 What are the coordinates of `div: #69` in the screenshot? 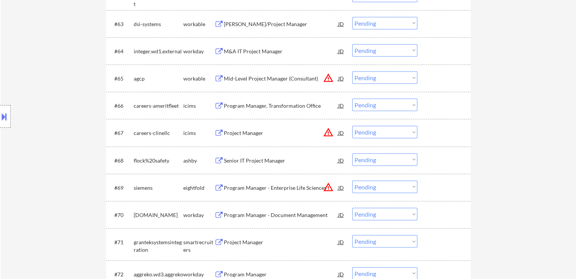 It's located at (121, 188).